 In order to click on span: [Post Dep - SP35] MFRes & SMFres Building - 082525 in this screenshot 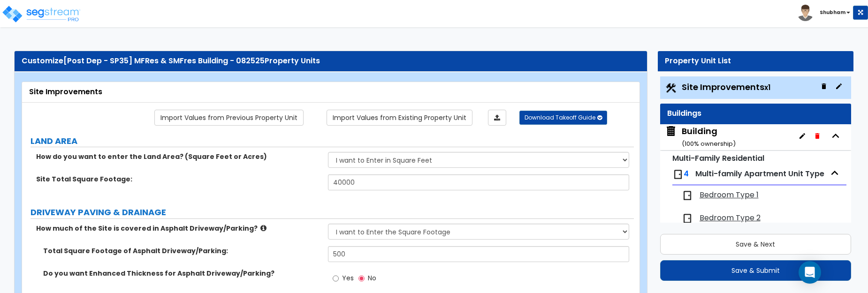, I will do `click(164, 60)`.